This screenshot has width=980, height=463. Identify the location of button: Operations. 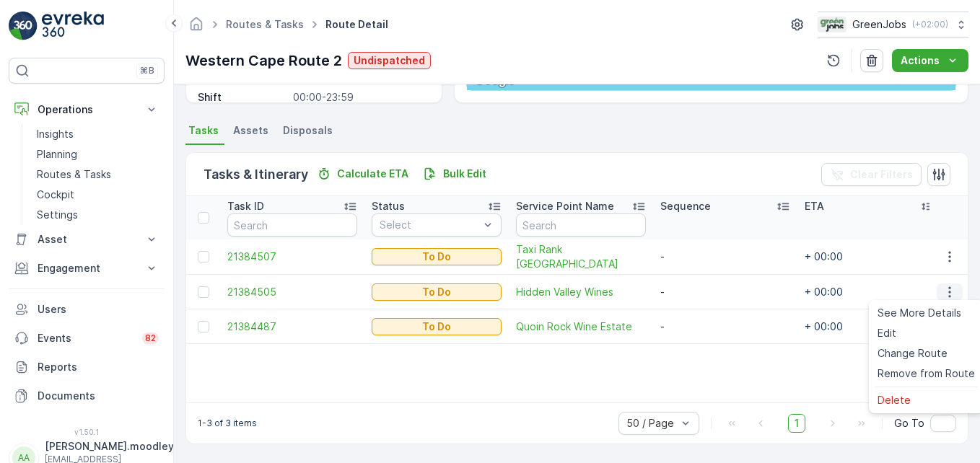
(86, 110).